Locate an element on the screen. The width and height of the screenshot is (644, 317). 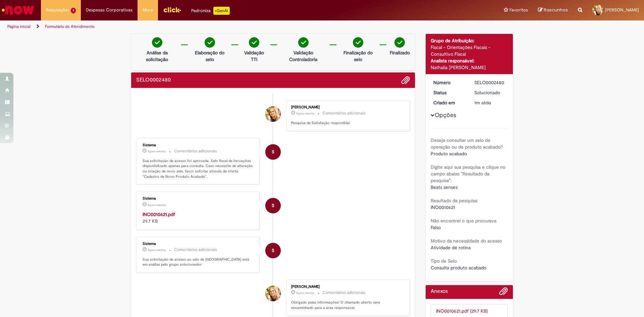
time: 27/08/2025 16:02:14 is located at coordinates (483, 103).